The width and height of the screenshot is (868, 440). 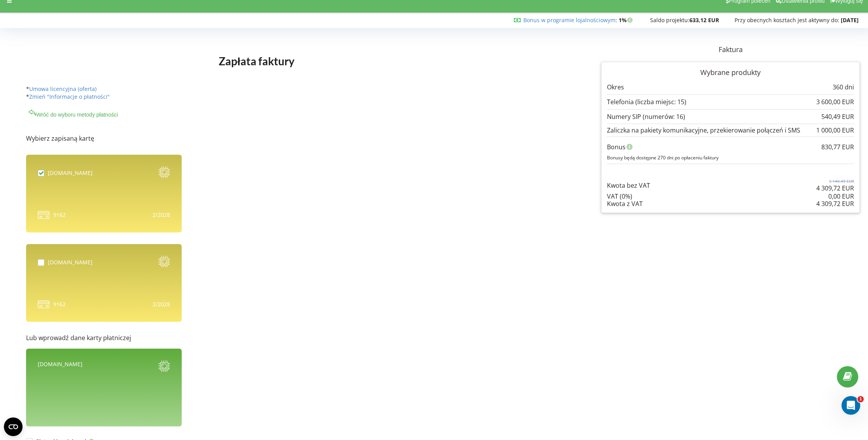 I want to click on a: Bonus w programie lojalnościowym, so click(x=569, y=20).